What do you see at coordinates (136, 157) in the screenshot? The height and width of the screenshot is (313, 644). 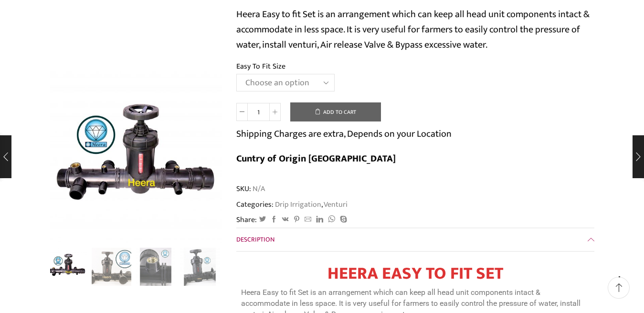 I see `div: 1 / 8` at bounding box center [136, 157].